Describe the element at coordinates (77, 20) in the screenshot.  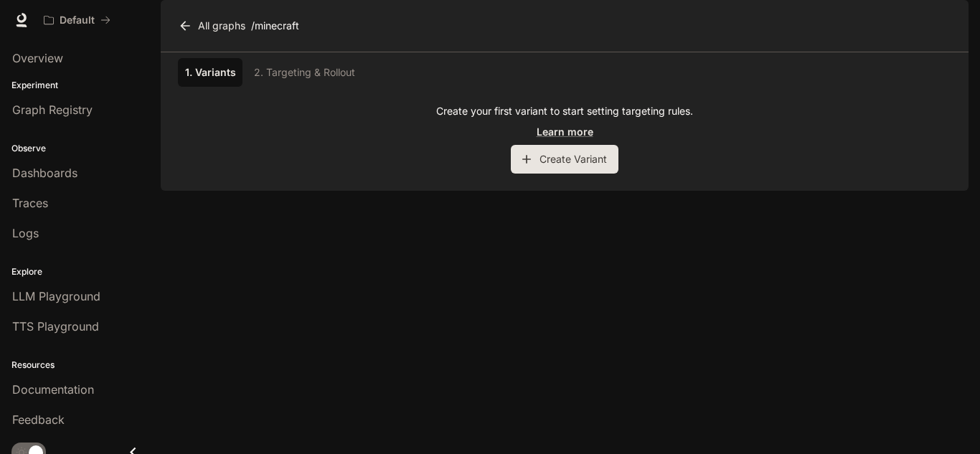
I see `button: All workspaces` at that location.